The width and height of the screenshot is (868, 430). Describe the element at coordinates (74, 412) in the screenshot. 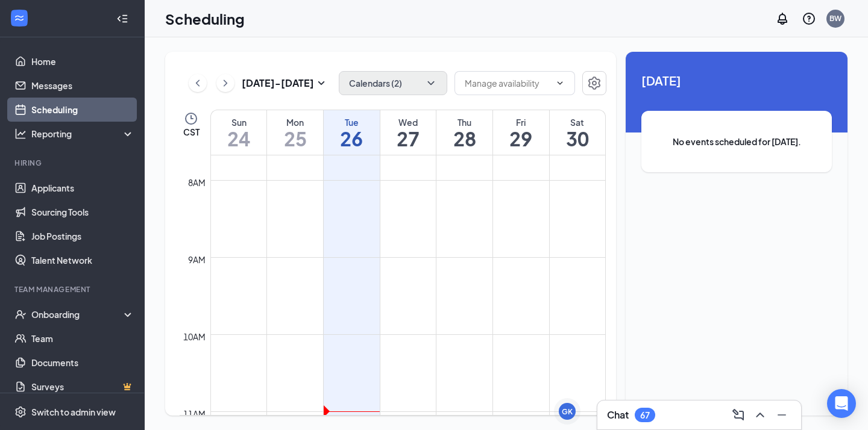

I see `div: Switch to admin view` at that location.